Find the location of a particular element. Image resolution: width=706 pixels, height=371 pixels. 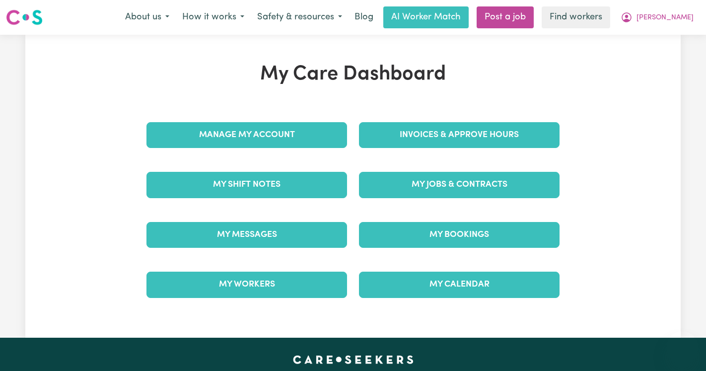

button: My Account is located at coordinates (657, 17).